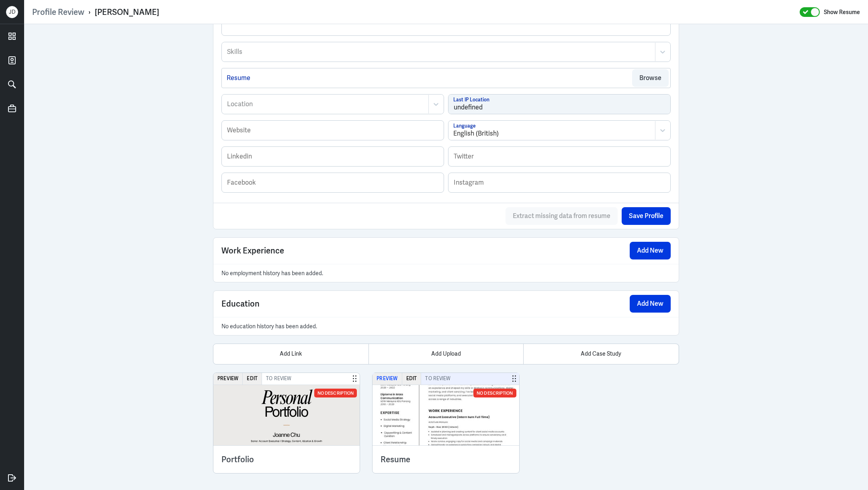 The height and width of the screenshot is (490, 868). What do you see at coordinates (559, 182) in the screenshot?
I see `input: Instagram` at bounding box center [559, 182].